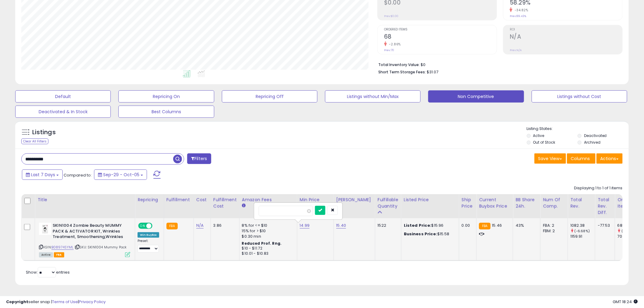 The image size is (644, 308). Describe the element at coordinates (202, 199) in the screenshot. I see `div: Cost` at that location.